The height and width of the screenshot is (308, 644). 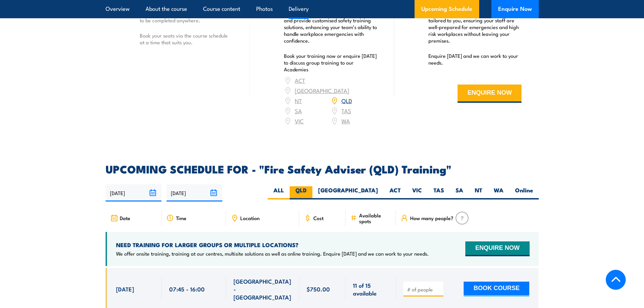 What do you see at coordinates (439, 193) in the screenshot?
I see `label: TAS` at bounding box center [439, 193].